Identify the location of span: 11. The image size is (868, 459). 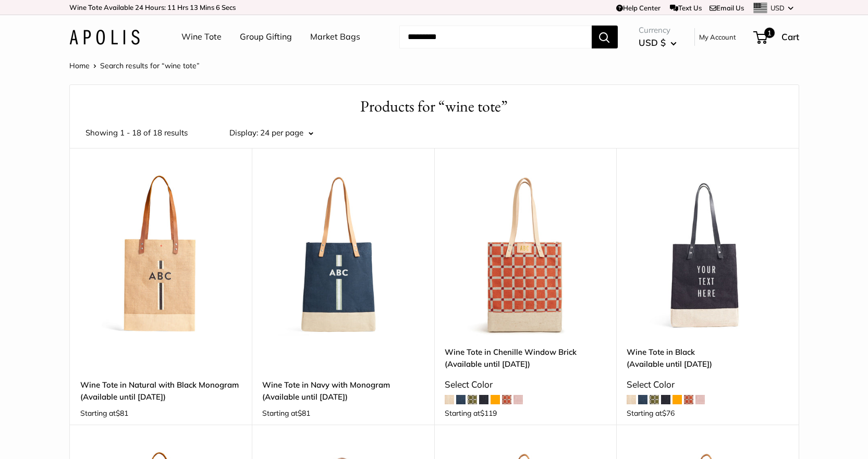
(171, 7).